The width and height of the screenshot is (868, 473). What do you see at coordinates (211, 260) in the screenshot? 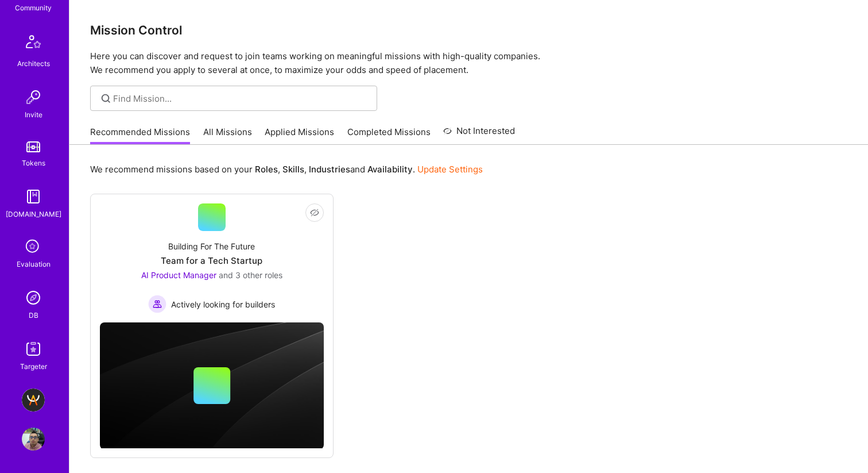
I see `div: Team for a Tech Startup` at bounding box center [211, 260].